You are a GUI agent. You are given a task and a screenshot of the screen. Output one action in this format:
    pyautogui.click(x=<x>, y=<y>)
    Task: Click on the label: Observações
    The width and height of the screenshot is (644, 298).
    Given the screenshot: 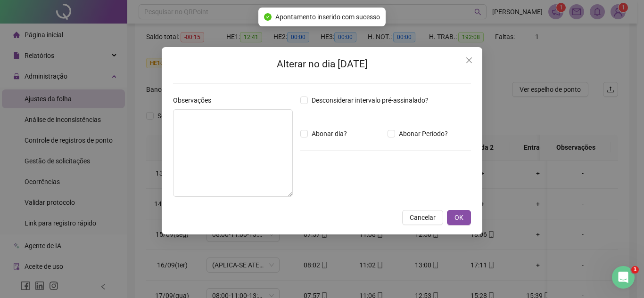 What is the action you would take?
    pyautogui.click(x=195, y=101)
    